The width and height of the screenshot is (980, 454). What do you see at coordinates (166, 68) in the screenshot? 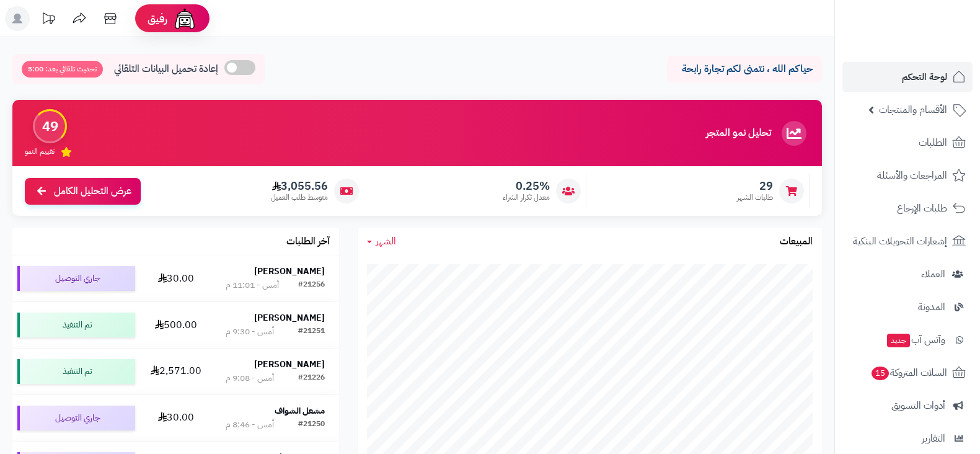
I see `span: إعادة تحميل البيانات التلقائي` at bounding box center [166, 68].